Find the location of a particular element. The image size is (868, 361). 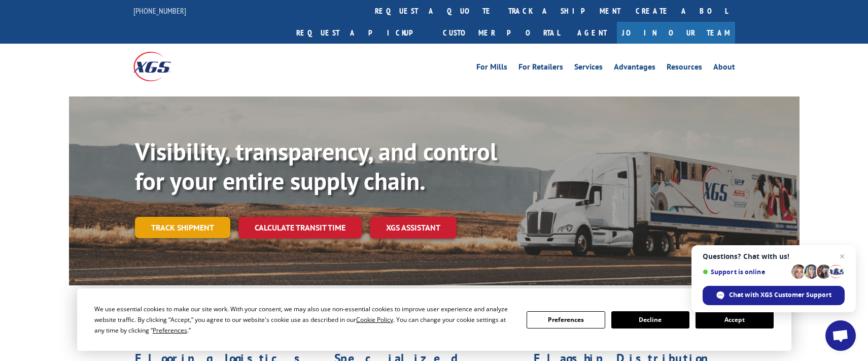

a: About is located at coordinates (724, 69).